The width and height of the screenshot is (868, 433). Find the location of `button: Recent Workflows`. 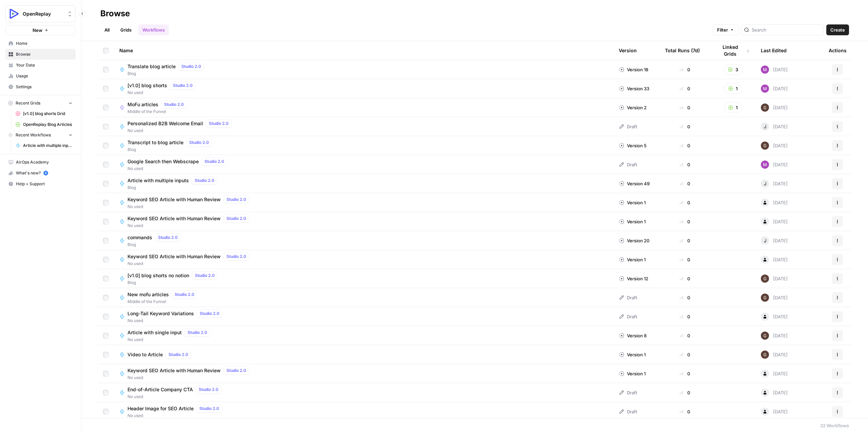

button: Recent Workflows is located at coordinates (40, 135).